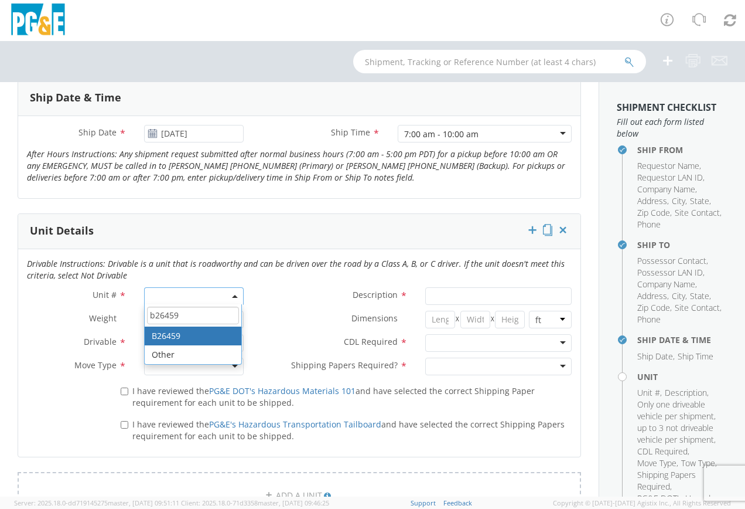 This screenshot has height=509, width=745. Describe the element at coordinates (475, 319) in the screenshot. I see `input: Width` at that location.